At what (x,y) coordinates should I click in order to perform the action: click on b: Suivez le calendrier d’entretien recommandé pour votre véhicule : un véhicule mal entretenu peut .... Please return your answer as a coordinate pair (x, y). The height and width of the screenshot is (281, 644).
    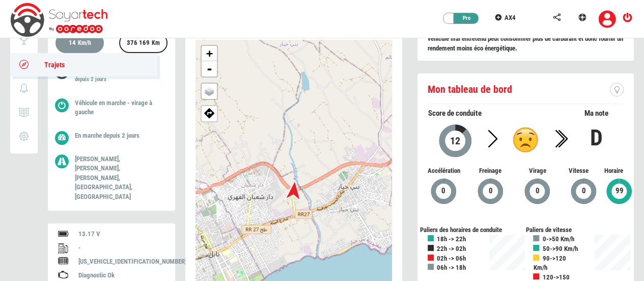
    Looking at the image, I should click on (525, 38).